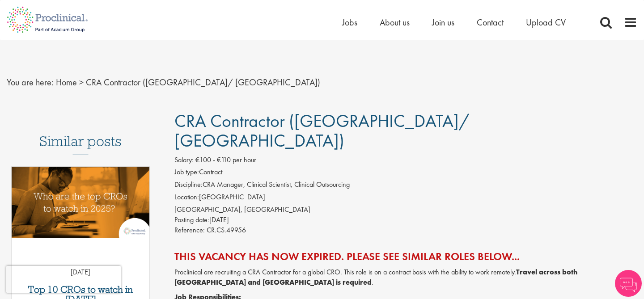 The width and height of the screenshot is (644, 299). I want to click on li: CRA Manager, Clinical Scientist, Clinical Outsourcing, so click(405, 186).